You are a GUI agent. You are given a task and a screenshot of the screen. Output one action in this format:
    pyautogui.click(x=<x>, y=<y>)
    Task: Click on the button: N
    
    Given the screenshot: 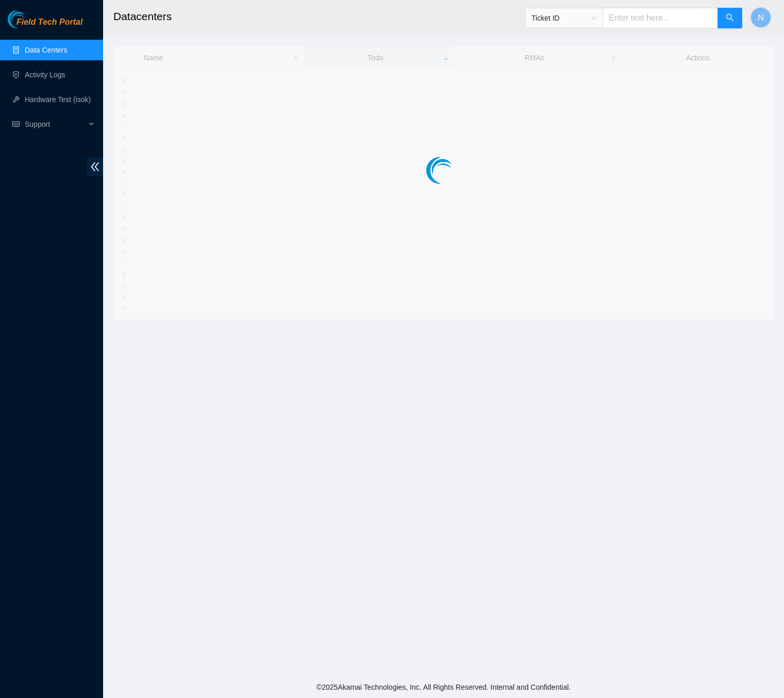 What is the action you would take?
    pyautogui.click(x=761, y=17)
    